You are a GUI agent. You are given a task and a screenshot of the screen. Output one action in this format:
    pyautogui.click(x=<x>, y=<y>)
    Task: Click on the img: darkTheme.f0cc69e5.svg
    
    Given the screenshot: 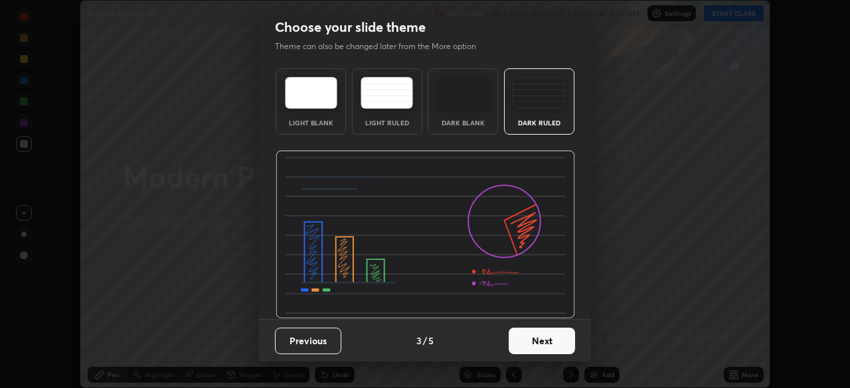 What is the action you would take?
    pyautogui.click(x=463, y=93)
    